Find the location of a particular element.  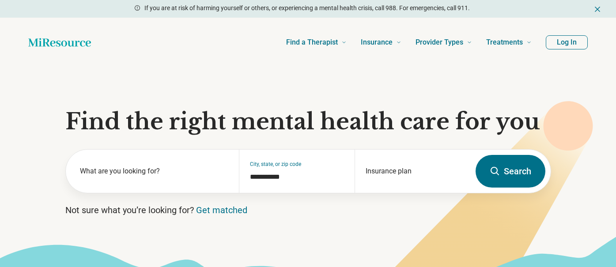

span: Treatments is located at coordinates (504, 42).